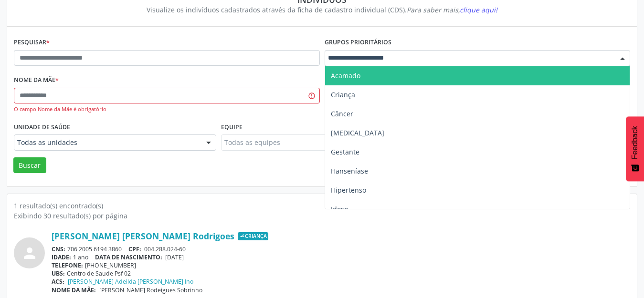 Image resolution: width=644 pixels, height=298 pixels. Describe the element at coordinates (74, 290) in the screenshot. I see `span: NOME DA MÃE:` at that location.